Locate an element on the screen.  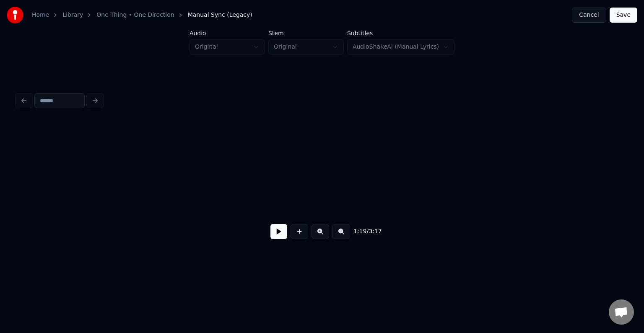
span: Manual Sync (Legacy) is located at coordinates (220, 15).